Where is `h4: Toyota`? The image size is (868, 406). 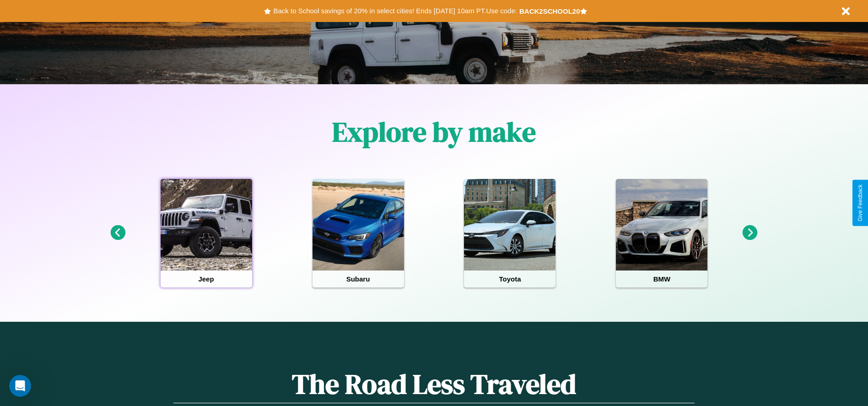 h4: Toyota is located at coordinates (510, 279).